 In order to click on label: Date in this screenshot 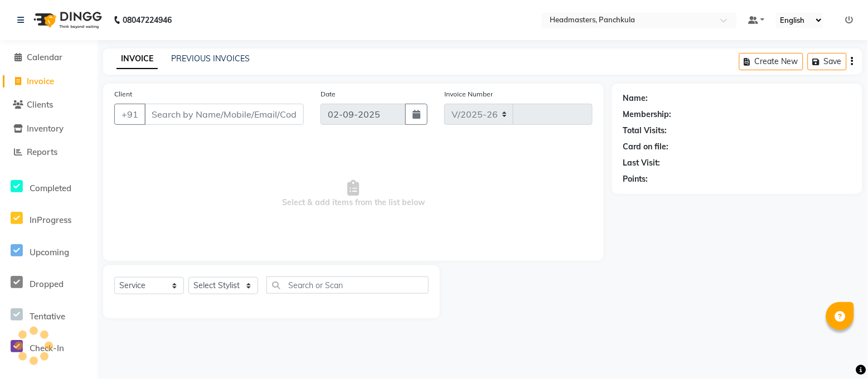, I will do `click(328, 94)`.